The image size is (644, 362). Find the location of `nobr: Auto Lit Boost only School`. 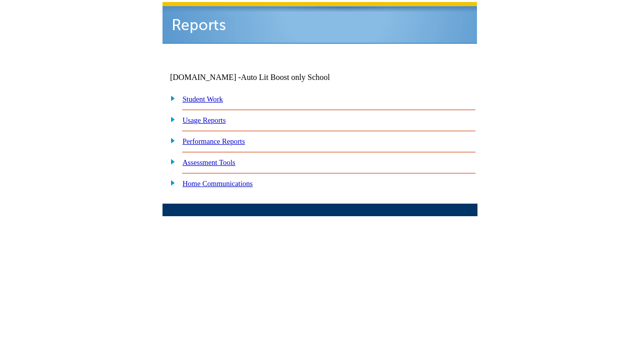

nobr: Auto Lit Boost only School is located at coordinates (285, 77).